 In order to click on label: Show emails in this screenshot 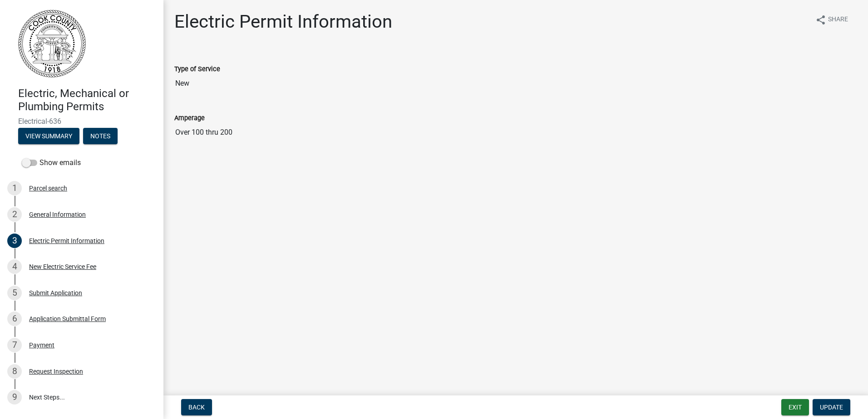, I will do `click(51, 163)`.